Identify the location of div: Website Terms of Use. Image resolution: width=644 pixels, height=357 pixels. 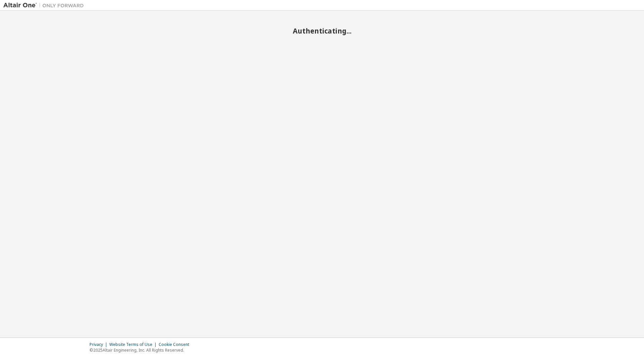
(134, 344).